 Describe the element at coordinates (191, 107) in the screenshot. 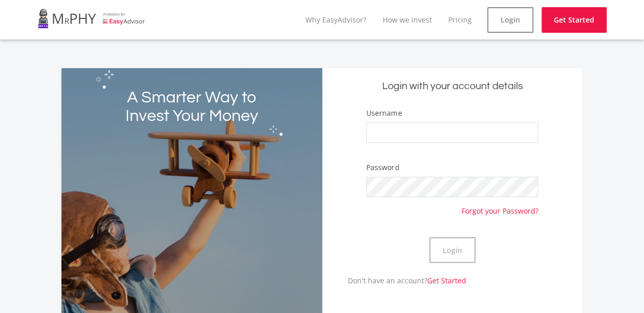

I see `h2: A Smarter Way to Invest Your Money` at that location.